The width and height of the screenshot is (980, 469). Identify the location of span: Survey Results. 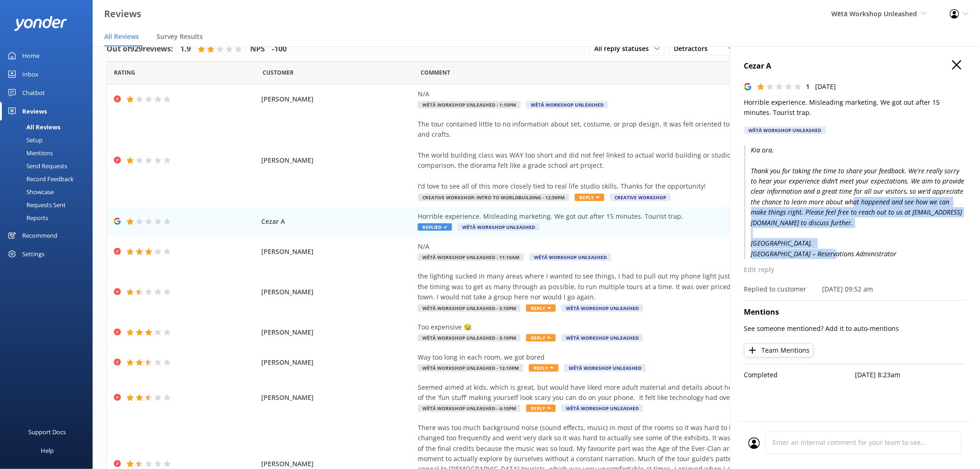
(180, 36).